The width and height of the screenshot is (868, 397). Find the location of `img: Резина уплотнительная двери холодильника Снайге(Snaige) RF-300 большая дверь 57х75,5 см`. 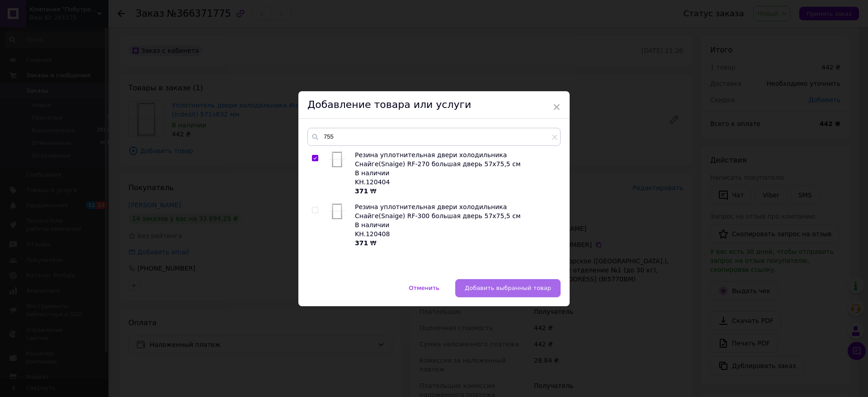

img: Резина уплотнительная двери холодильника Снайге(Snaige) RF-300 большая дверь 57х75,5 см is located at coordinates (337, 211).